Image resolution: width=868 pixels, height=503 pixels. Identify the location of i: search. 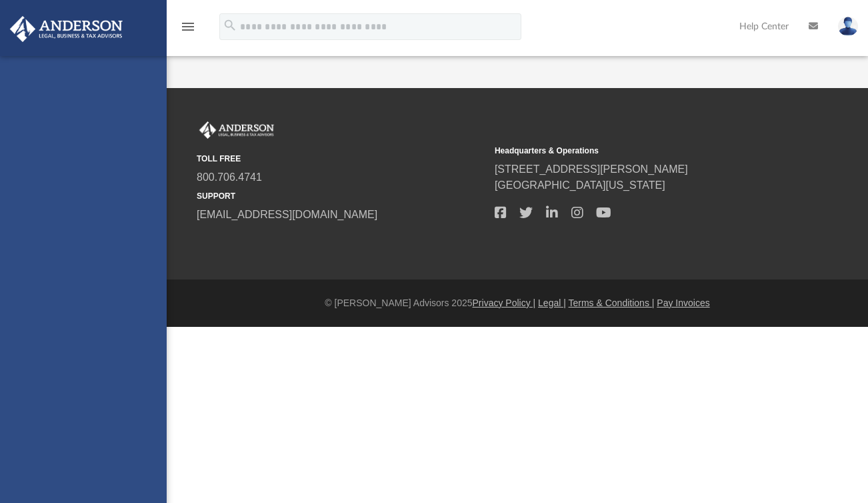
(230, 25).